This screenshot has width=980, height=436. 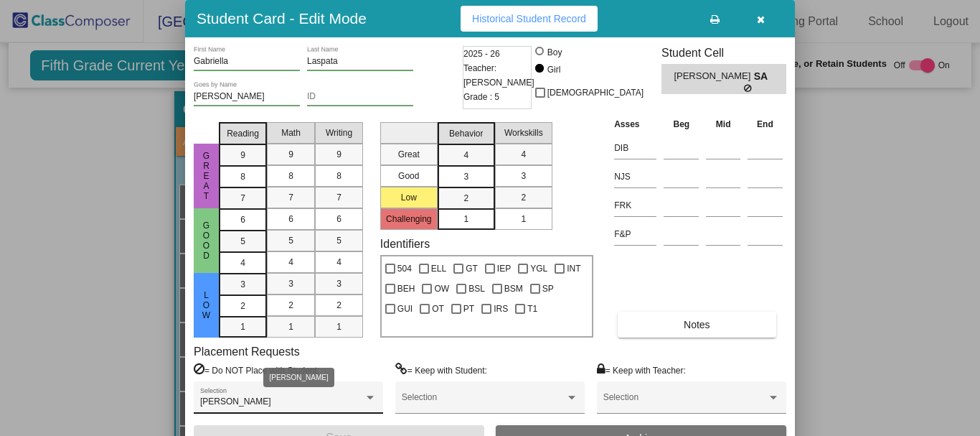 I want to click on span: BSL, so click(x=476, y=288).